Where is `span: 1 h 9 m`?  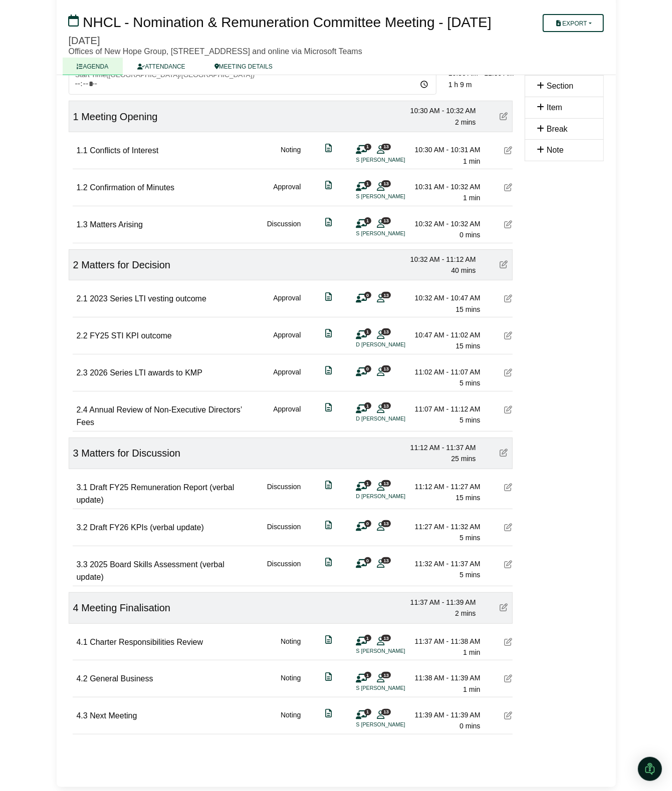
span: 1 h 9 m is located at coordinates (460, 85).